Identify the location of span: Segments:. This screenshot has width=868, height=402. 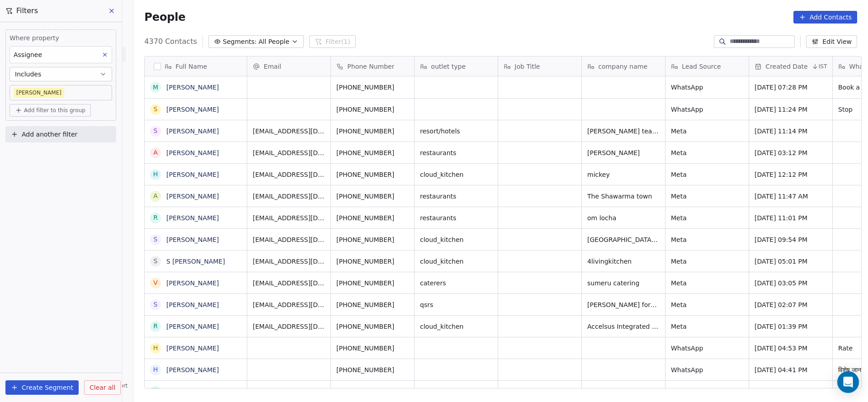
(240, 42).